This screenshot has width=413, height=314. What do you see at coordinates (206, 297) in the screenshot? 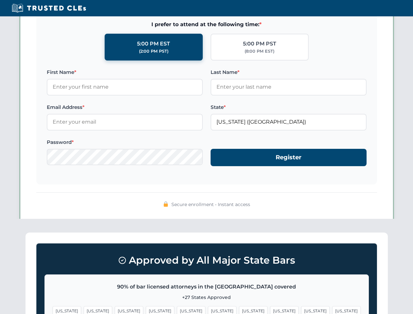
I see `p: +27 States Approved` at bounding box center [206, 297].